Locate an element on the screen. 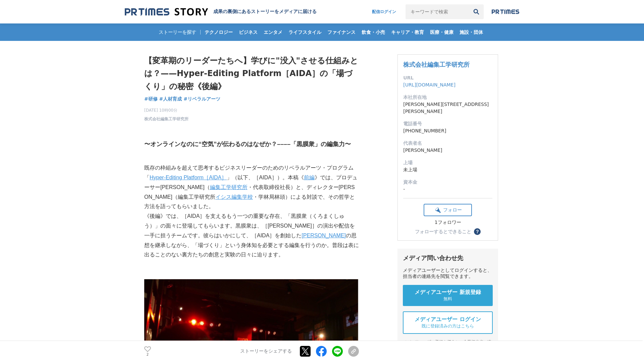  span: メディアユーザー ログイン is located at coordinates (448, 319).